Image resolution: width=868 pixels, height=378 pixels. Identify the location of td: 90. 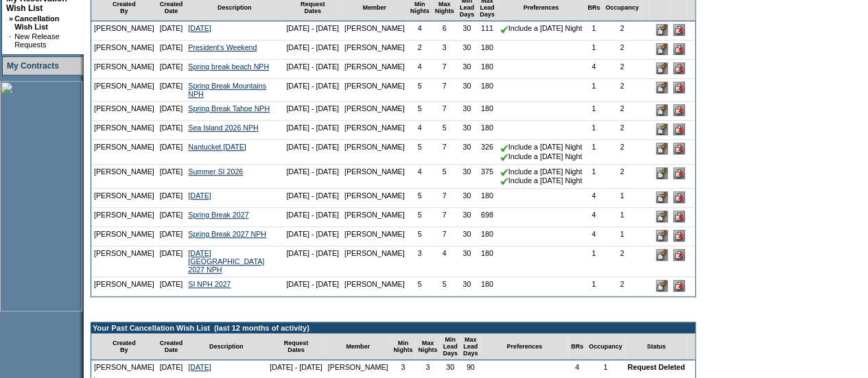
(471, 367).